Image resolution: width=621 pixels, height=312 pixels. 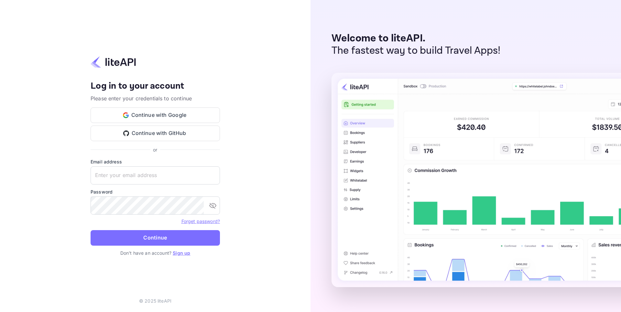 I want to click on label: Password, so click(x=155, y=192).